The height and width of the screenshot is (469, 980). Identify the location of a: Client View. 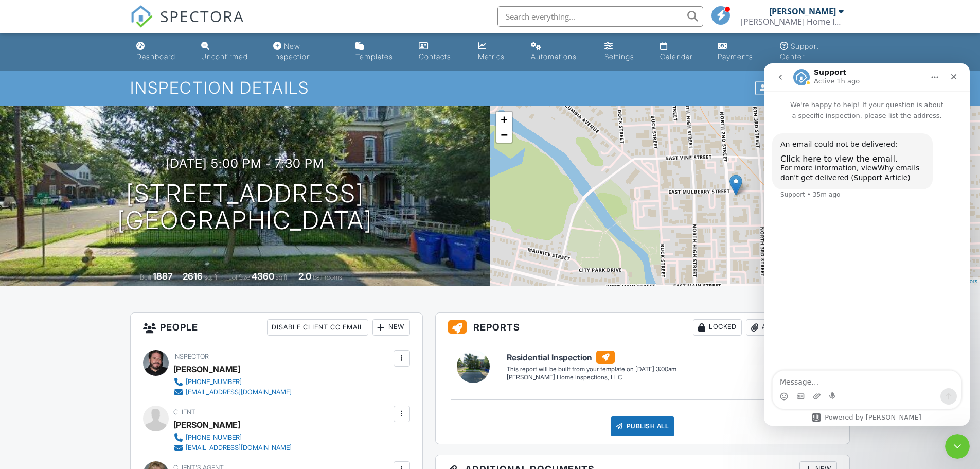
(784, 87).